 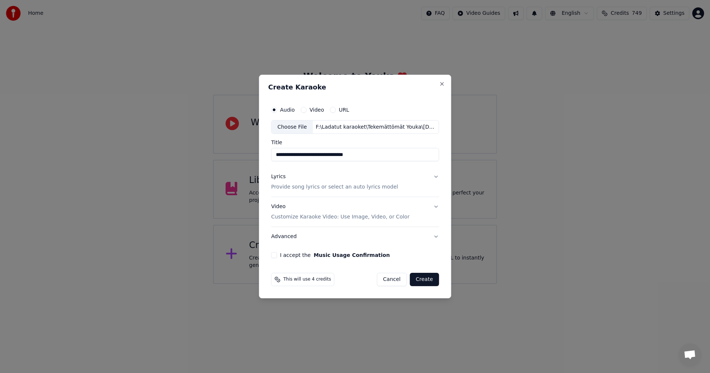 What do you see at coordinates (355, 182) in the screenshot?
I see `button: LyricsProvide song lyrics or select an auto lyrics model` at bounding box center [355, 182].